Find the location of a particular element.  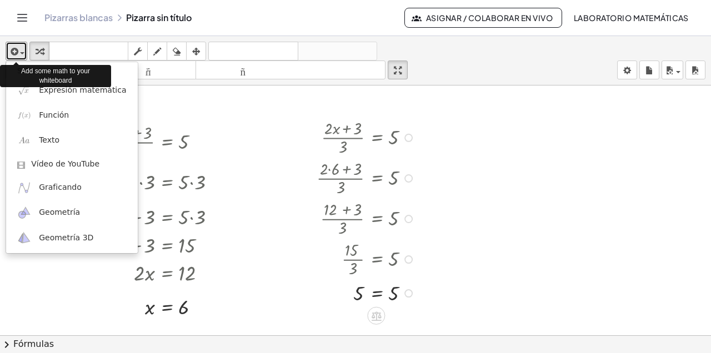

font: Geometría is located at coordinates (59, 212).